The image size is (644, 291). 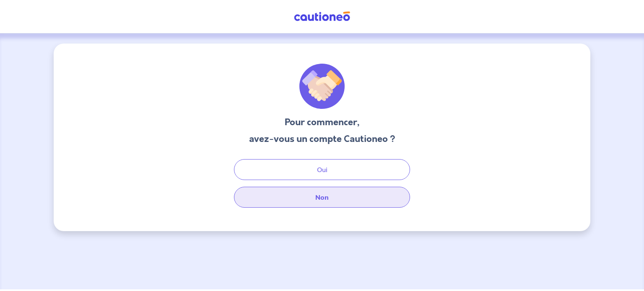 What do you see at coordinates (322, 139) in the screenshot?
I see `h3: avez-vous un compte Cautioneo ?` at bounding box center [322, 139].